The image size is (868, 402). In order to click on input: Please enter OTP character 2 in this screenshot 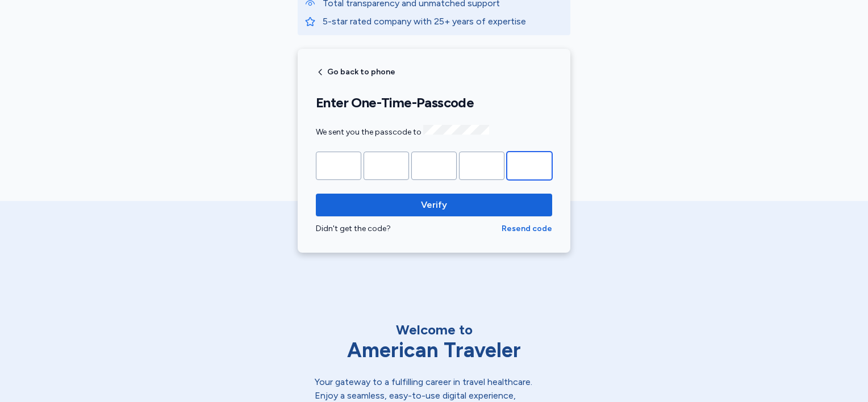, I will do `click(386, 166)`.